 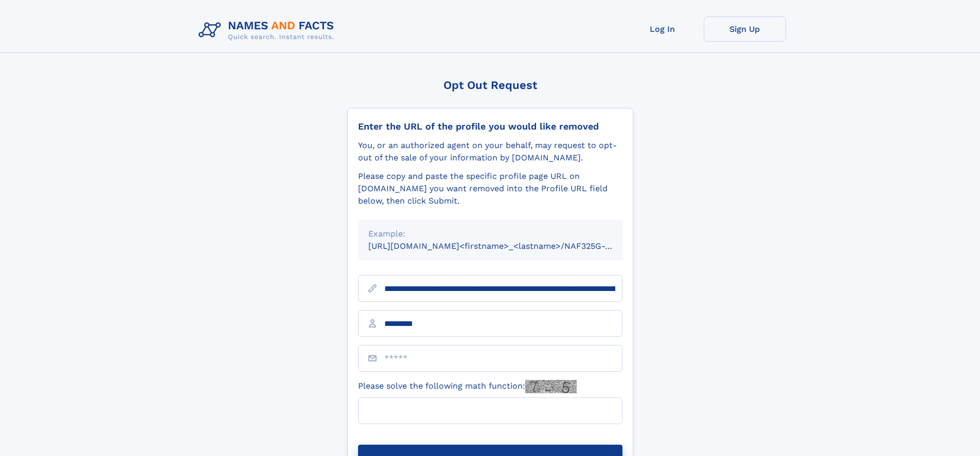 What do you see at coordinates (663, 29) in the screenshot?
I see `a: Log In` at bounding box center [663, 29].